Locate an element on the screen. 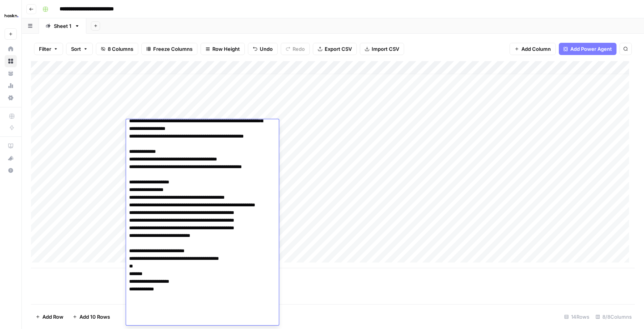 The image size is (644, 329). button: Add Row is located at coordinates (50, 317).